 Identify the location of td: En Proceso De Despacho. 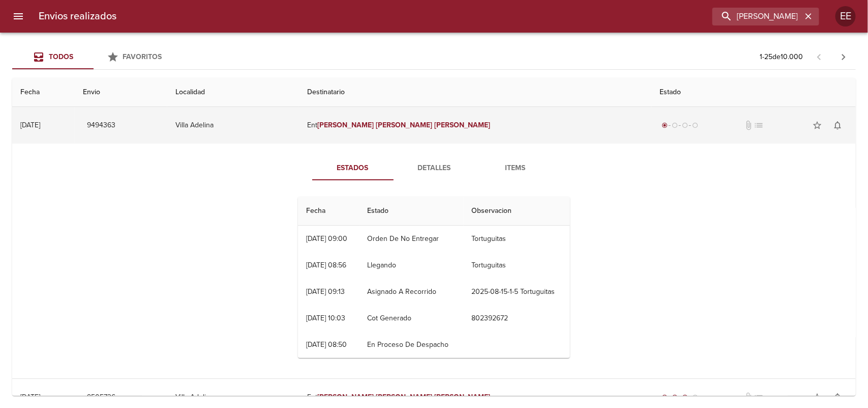
(411, 344).